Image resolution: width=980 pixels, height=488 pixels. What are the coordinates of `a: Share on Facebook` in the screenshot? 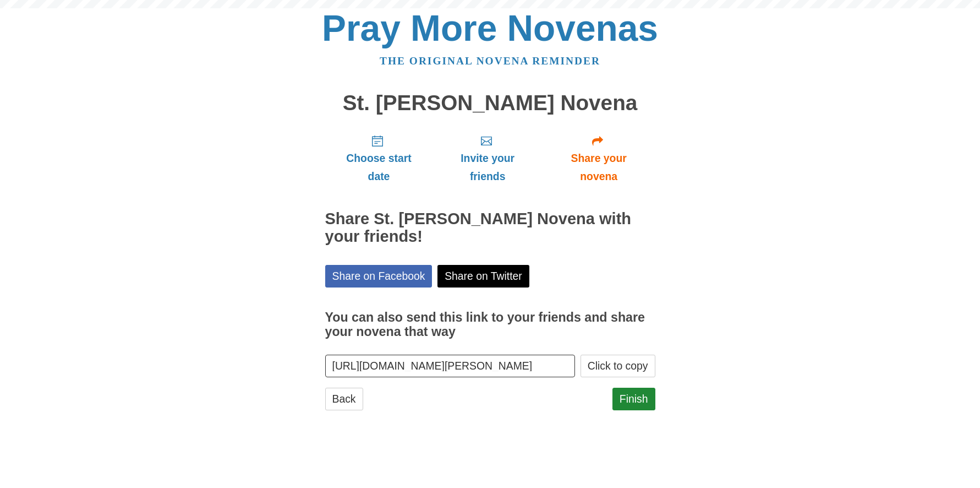 It's located at (379, 276).